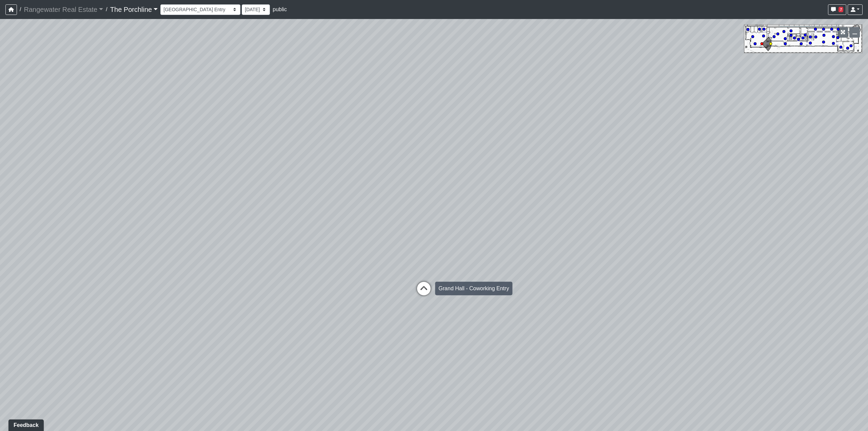 Image resolution: width=868 pixels, height=431 pixels. Describe the element at coordinates (280, 9) in the screenshot. I see `span: public` at that location.